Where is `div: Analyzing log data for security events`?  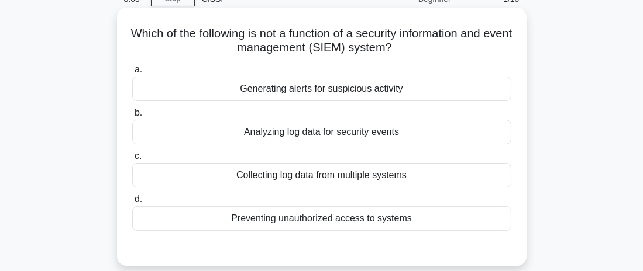 div: Analyzing log data for security events is located at coordinates (322, 132).